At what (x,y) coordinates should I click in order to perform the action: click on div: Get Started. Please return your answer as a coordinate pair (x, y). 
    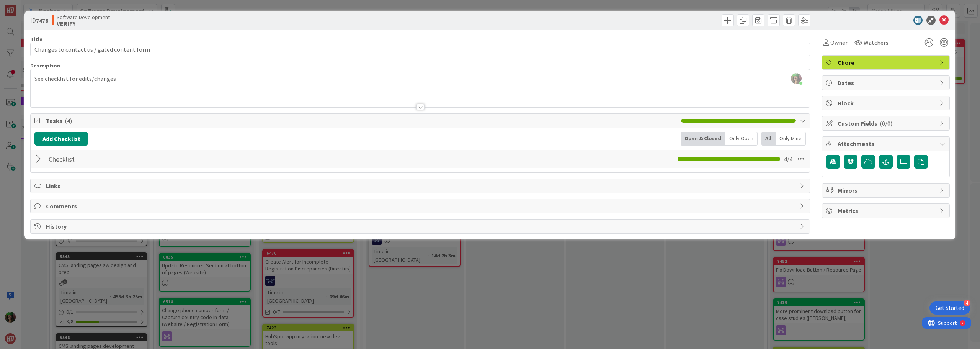
    Looking at the image, I should click on (950, 308).